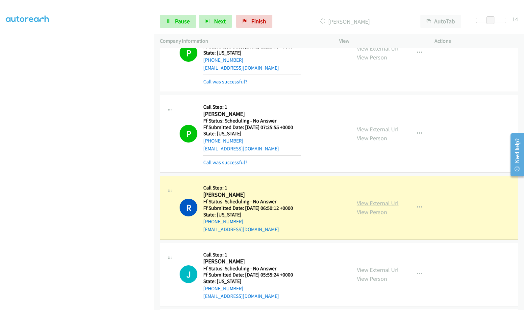 This screenshot has height=310, width=524. I want to click on span: Pause, so click(182, 21).